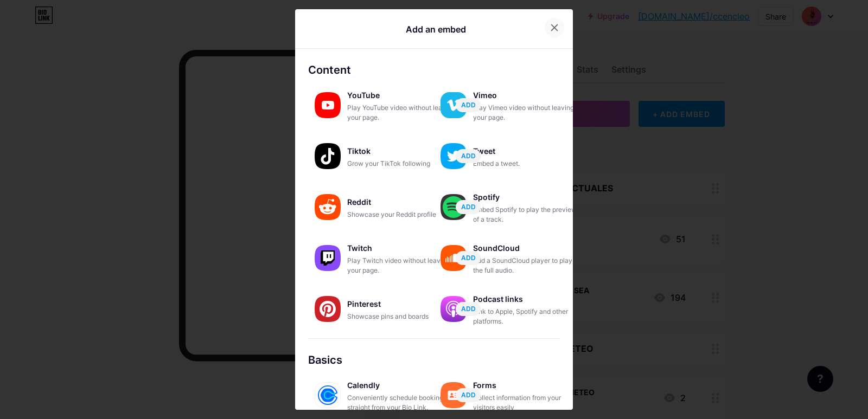 The width and height of the screenshot is (868, 419). What do you see at coordinates (402, 151) in the screenshot?
I see `div: Tiktok` at bounding box center [402, 151].